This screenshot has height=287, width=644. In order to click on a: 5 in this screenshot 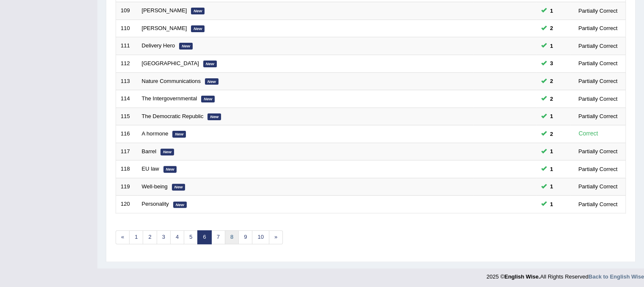, I will do `click(191, 237)`.